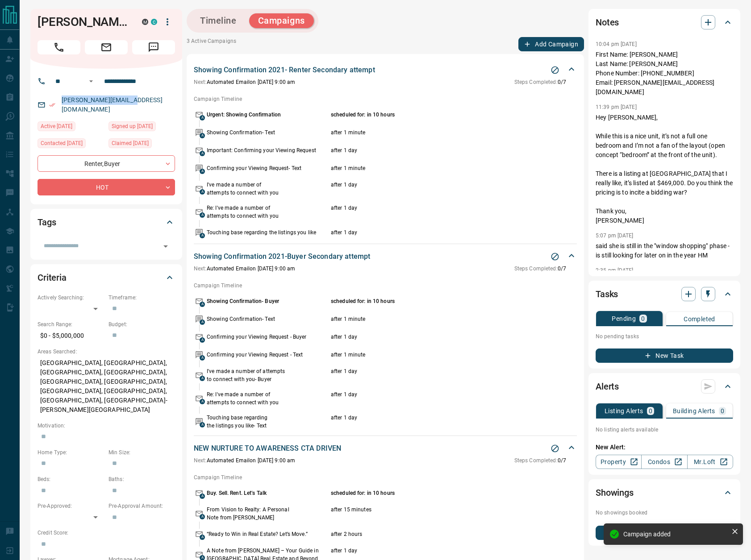 This screenshot has width=751, height=560. Describe the element at coordinates (664, 22) in the screenshot. I see `div: Notes` at that location.